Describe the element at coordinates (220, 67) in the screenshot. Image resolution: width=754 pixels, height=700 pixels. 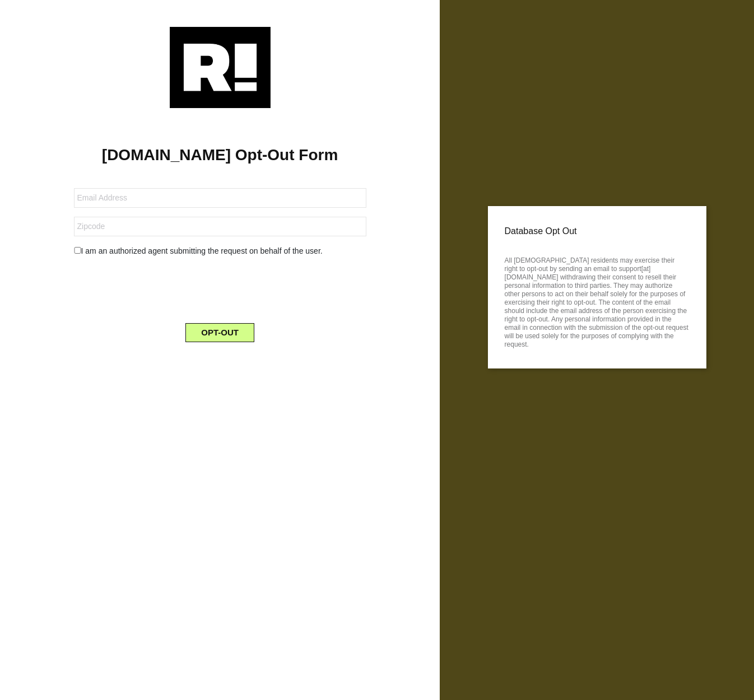
I see `img: Retention.com` at that location.